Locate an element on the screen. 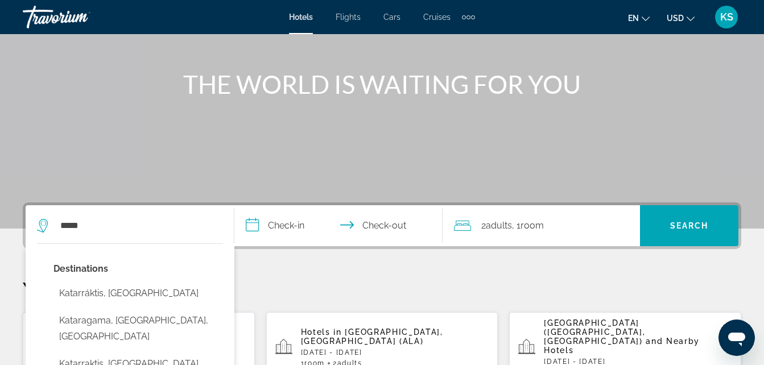 The height and width of the screenshot is (365, 764). a: Hotels is located at coordinates (301, 17).